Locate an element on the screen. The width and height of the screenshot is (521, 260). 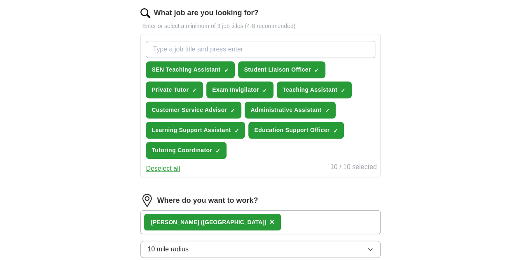
button: Exam Invigilator✓ is located at coordinates (240, 90).